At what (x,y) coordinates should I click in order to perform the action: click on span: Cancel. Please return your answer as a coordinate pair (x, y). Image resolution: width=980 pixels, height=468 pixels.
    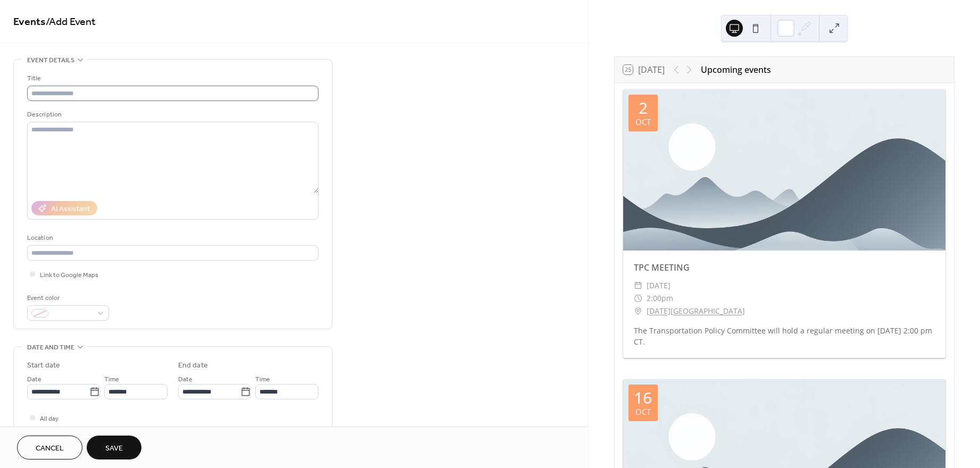
    Looking at the image, I should click on (50, 448).